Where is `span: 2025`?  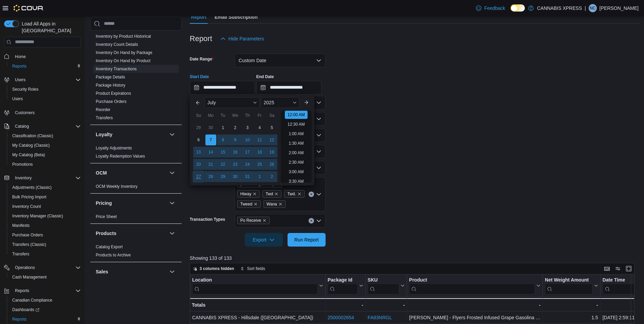
span: 2025 is located at coordinates (269, 102).